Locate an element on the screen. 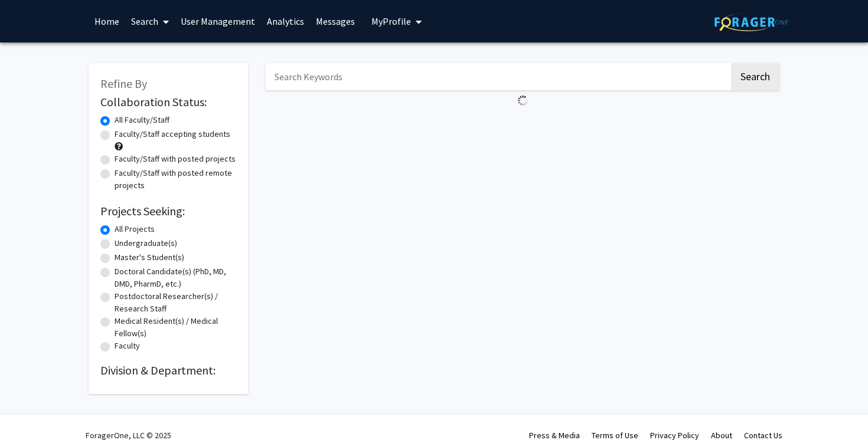  label: Faculty/Staff with posted remote projects is located at coordinates (175, 179).